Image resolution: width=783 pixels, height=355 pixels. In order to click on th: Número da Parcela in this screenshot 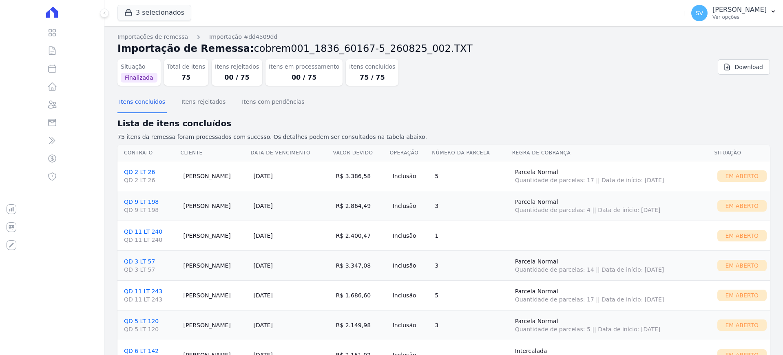, I will do `click(472, 153)`.